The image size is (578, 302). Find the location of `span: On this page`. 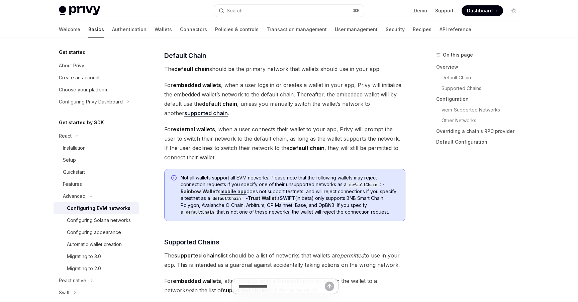

span: On this page is located at coordinates (458, 55).